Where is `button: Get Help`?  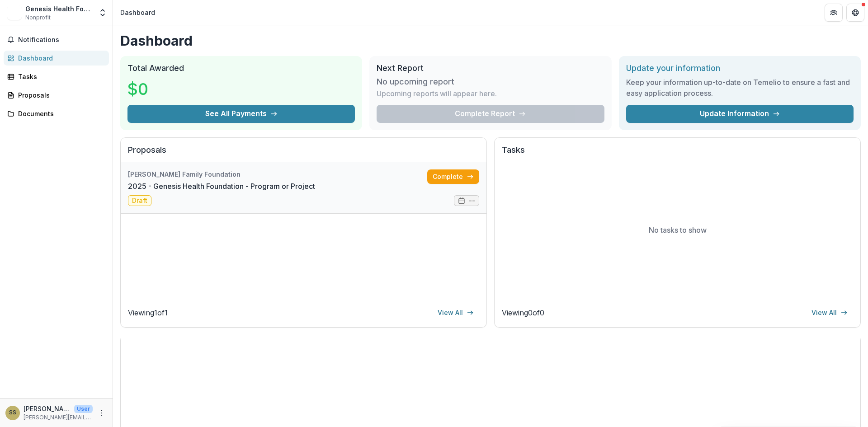
button: Get Help is located at coordinates (855, 13).